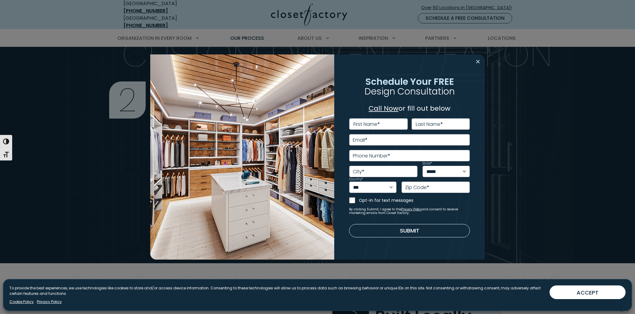  What do you see at coordinates (410, 108) in the screenshot?
I see `p: or fill out below` at bounding box center [410, 108].